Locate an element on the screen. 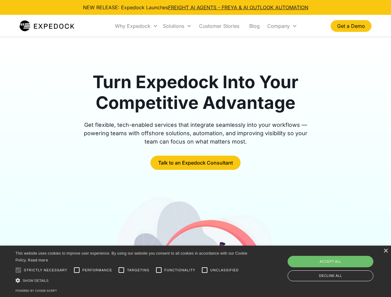 This screenshot has width=391, height=297. a: FREIGHT AI AGENTS - FREYA & AI OUTLOOK AUTOMATION is located at coordinates (238, 7).